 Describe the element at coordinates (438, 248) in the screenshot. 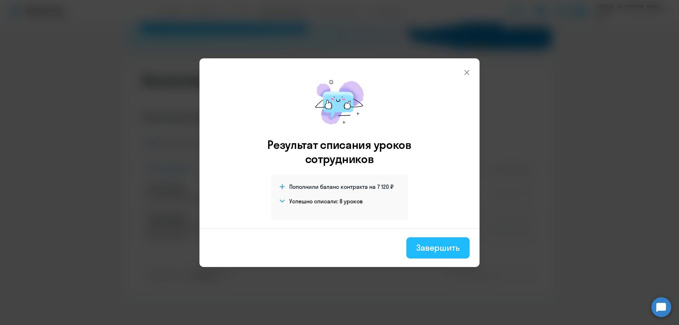

I see `div: Завершить` at that location.